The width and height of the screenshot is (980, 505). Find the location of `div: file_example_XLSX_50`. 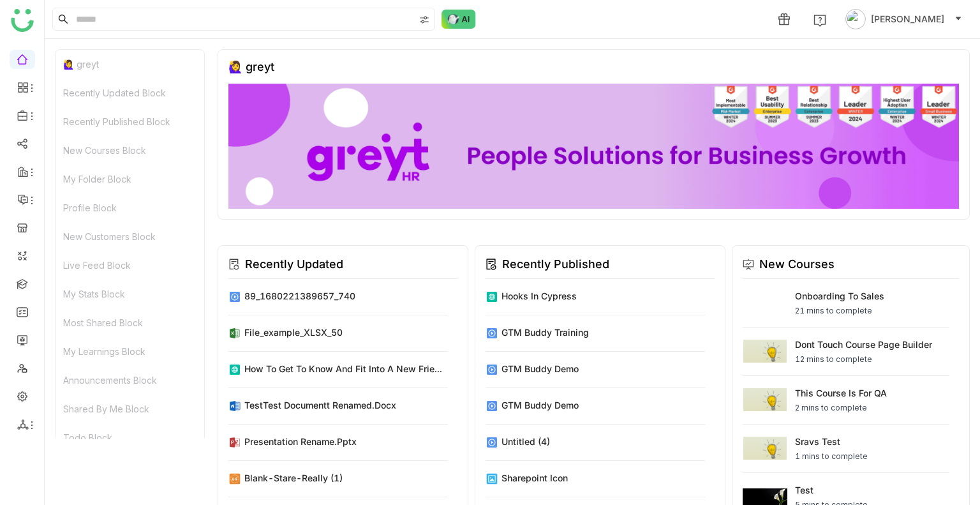

div: file_example_XLSX_50 is located at coordinates (294, 332).